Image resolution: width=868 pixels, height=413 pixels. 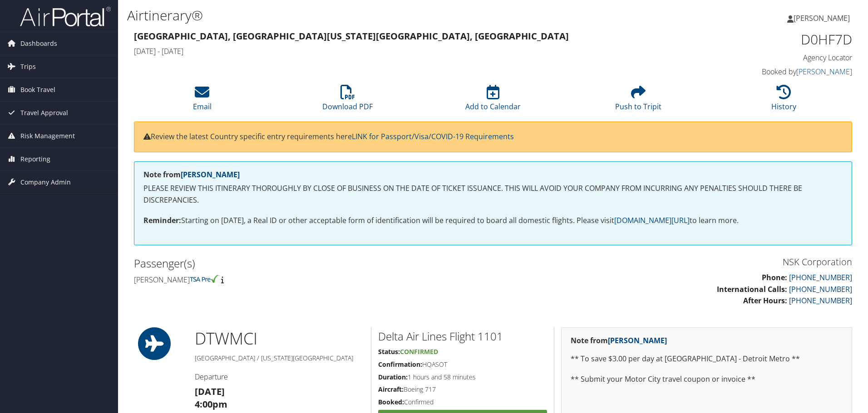 What do you see at coordinates (420, 352) in the screenshot?
I see `span: Confirmed` at bounding box center [420, 352].